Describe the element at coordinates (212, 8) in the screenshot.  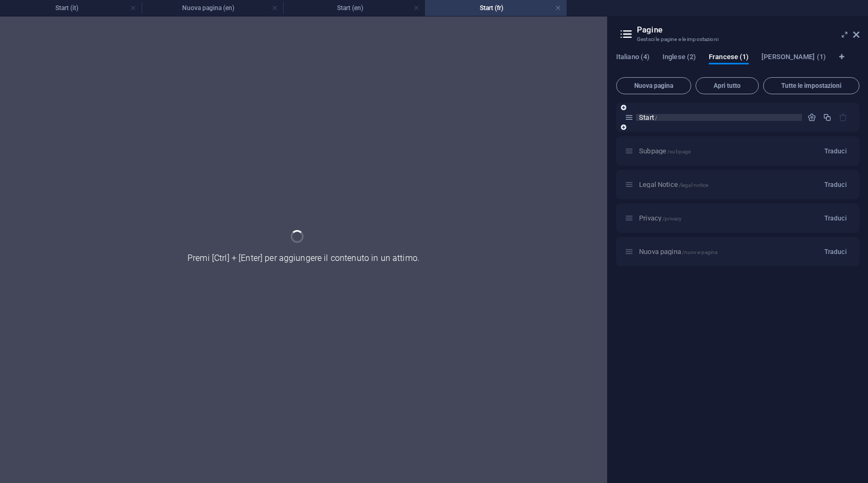
I see `h4: Nuova pagina (en)` at that location.